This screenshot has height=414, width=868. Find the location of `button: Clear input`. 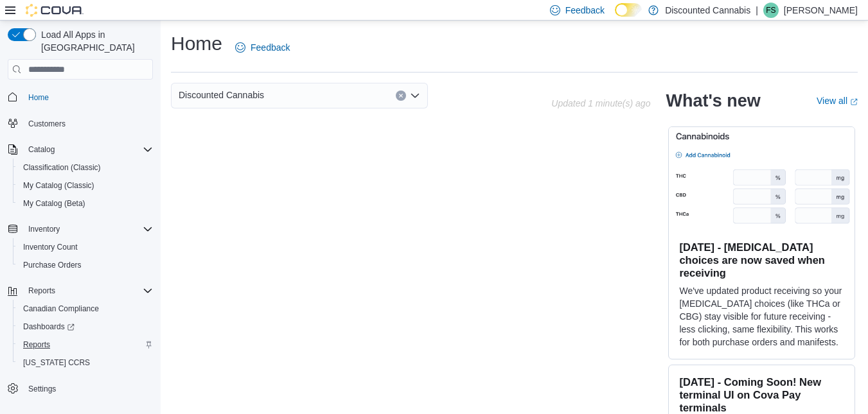

button: Clear input is located at coordinates (401, 95).